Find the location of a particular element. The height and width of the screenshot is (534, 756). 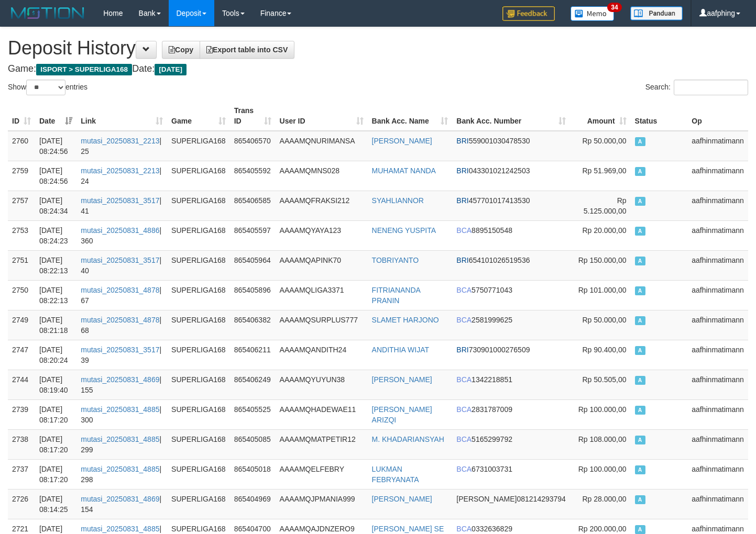

td: 043301021242503 is located at coordinates (510, 176).